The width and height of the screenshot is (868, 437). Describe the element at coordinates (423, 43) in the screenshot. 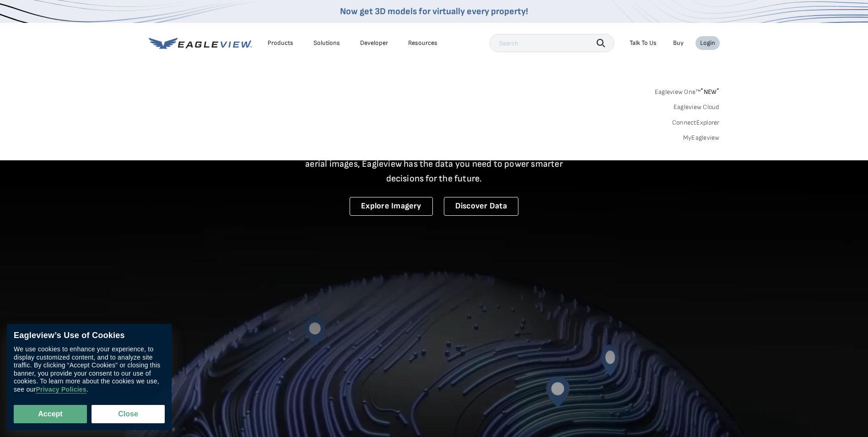

I see `div: Resources` at that location.